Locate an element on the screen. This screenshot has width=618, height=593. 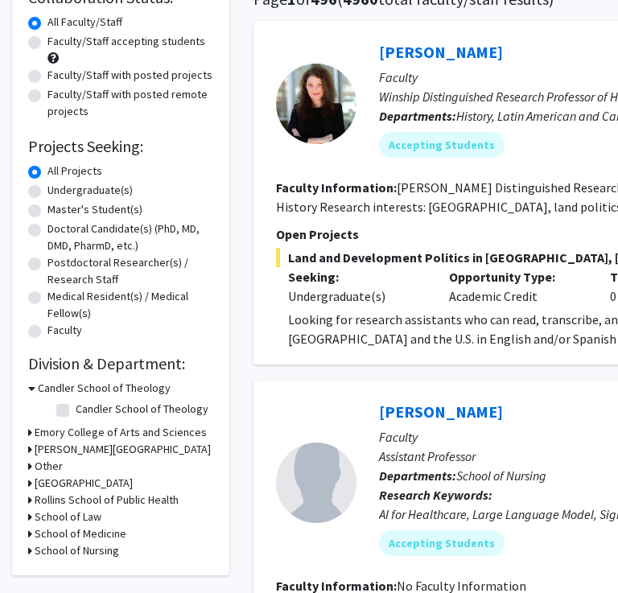
div: Undergraduate(s) is located at coordinates (356, 296).